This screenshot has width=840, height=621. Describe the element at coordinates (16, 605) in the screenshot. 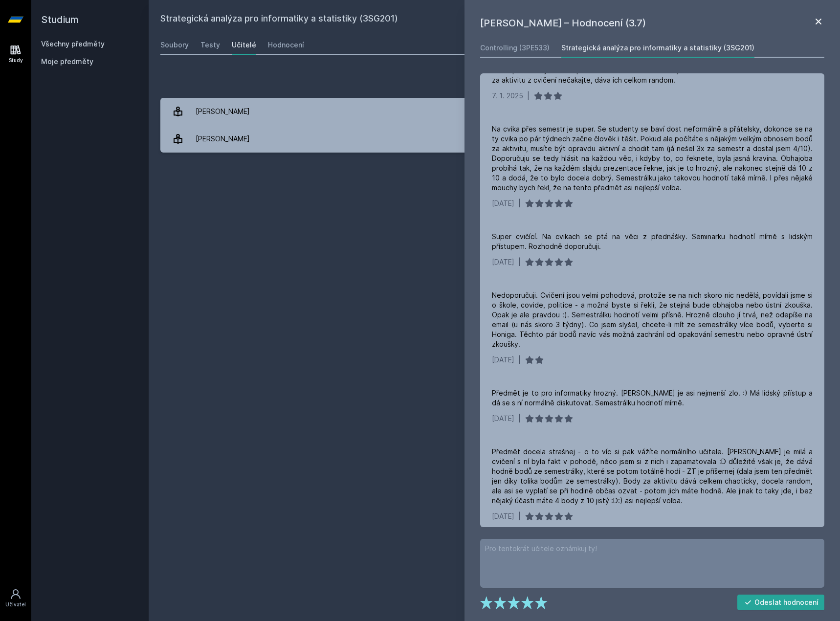

I see `div: Uživatel` at that location.